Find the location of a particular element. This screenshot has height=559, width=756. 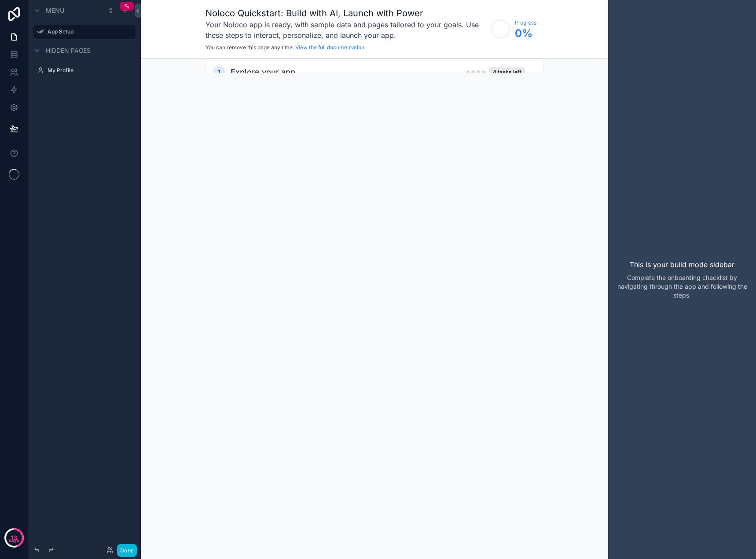

a: View the full documentation. is located at coordinates (331, 47).